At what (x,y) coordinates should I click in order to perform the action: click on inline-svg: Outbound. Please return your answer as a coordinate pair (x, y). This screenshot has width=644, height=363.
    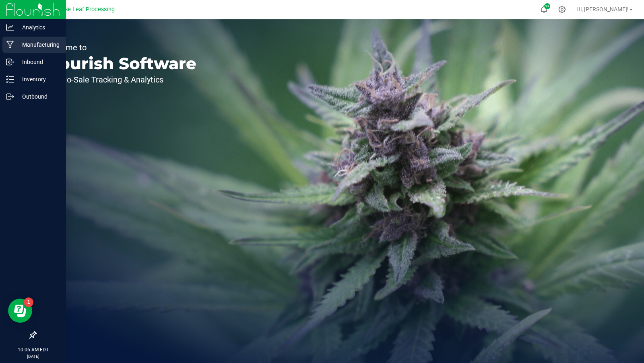
    Looking at the image, I should click on (10, 96).